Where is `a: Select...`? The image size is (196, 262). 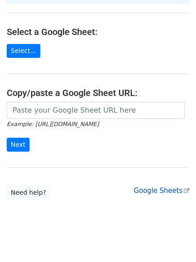 a: Select... is located at coordinates (23, 51).